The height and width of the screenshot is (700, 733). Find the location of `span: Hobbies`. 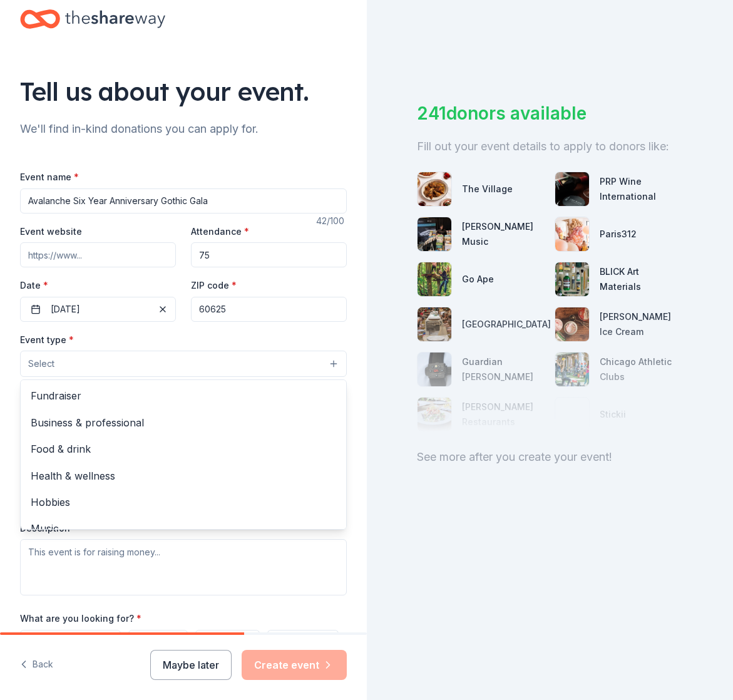

span: Hobbies is located at coordinates (183, 502).